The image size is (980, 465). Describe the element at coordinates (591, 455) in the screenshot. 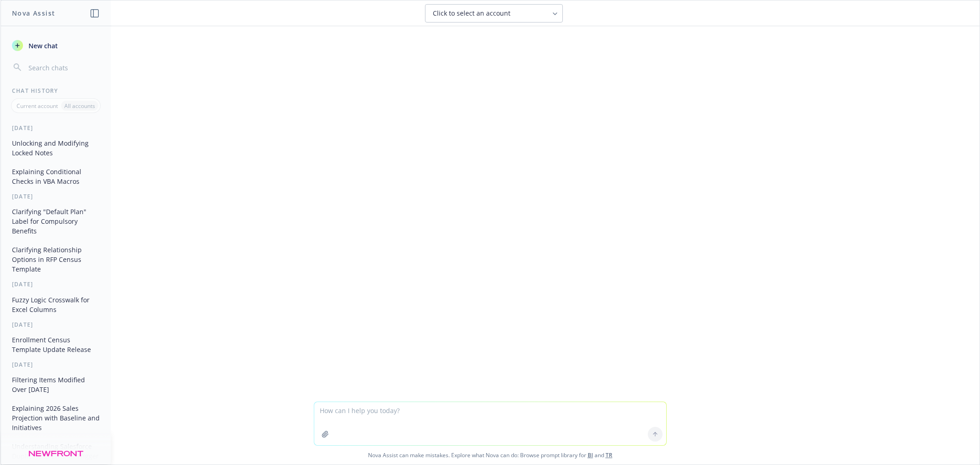

I see `a: BI` at that location.